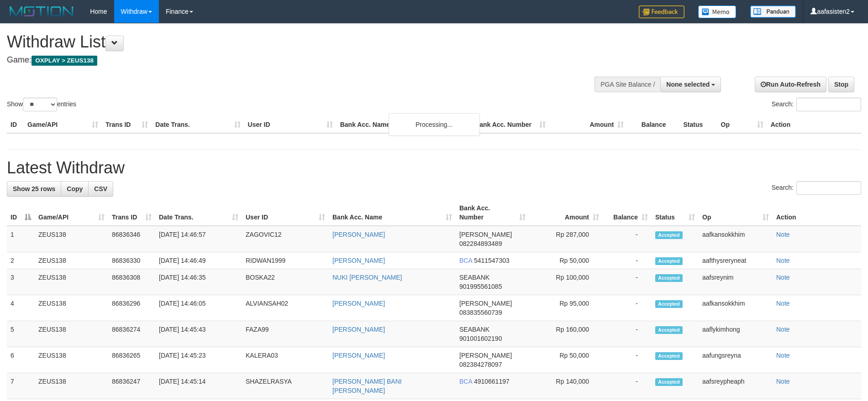  I want to click on th: User ID: activate to sort column ascending, so click(285, 213).